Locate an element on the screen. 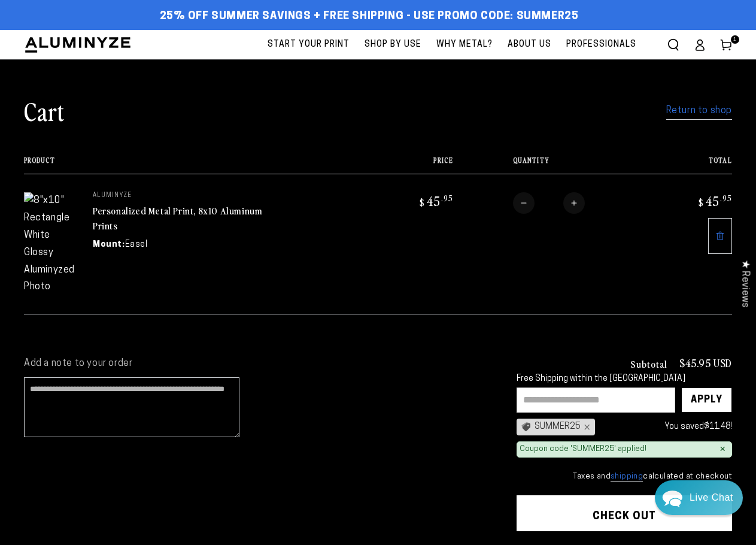  div: Coupon code 'SUMMER25' applied! is located at coordinates (583, 449).